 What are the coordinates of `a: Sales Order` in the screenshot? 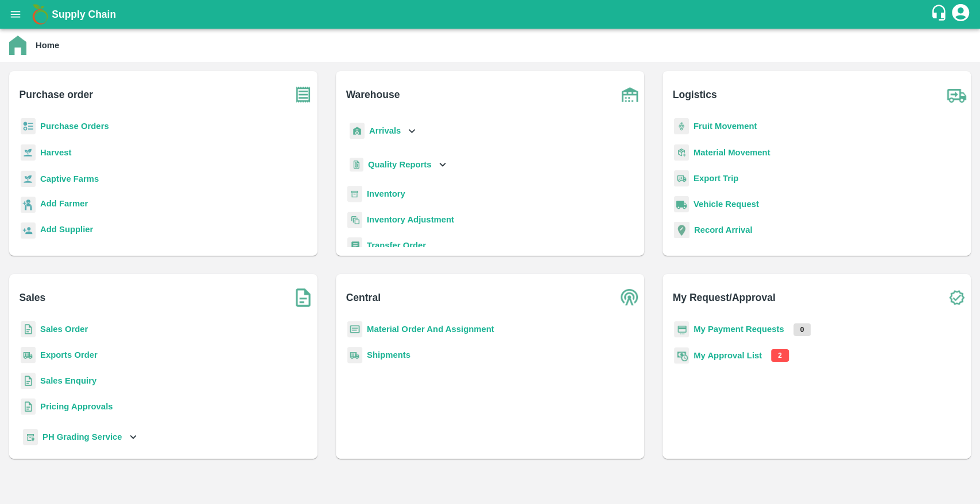 It's located at (64, 330).